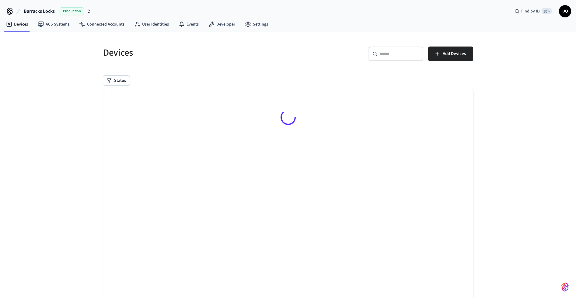 The width and height of the screenshot is (576, 298). What do you see at coordinates (116, 81) in the screenshot?
I see `button: Status` at bounding box center [116, 81].